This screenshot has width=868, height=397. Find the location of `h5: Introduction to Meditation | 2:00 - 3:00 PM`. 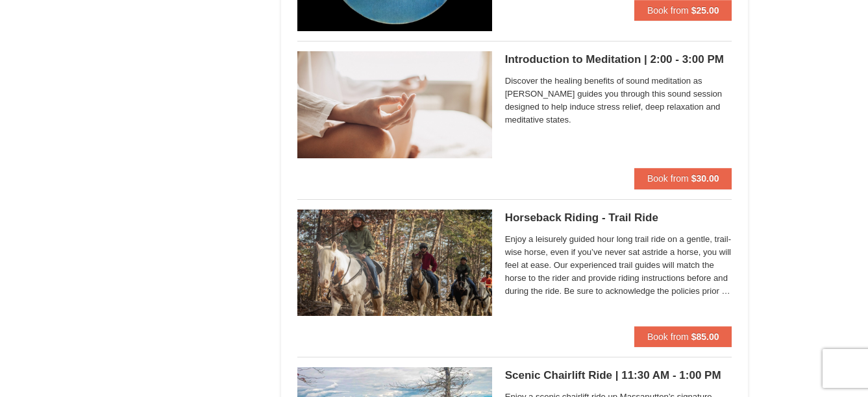

h5: Introduction to Meditation | 2:00 - 3:00 PM is located at coordinates (618, 59).